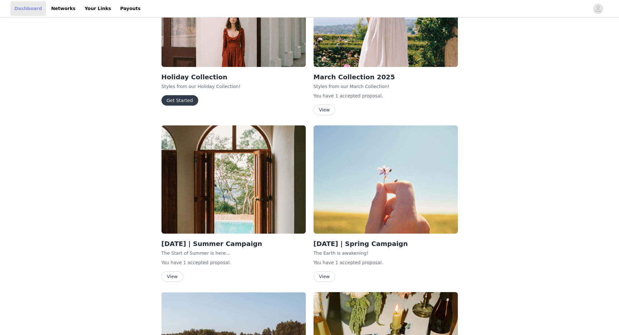 This screenshot has height=335, width=619. Describe the element at coordinates (386, 77) in the screenshot. I see `h2: March Collection 2025` at that location.